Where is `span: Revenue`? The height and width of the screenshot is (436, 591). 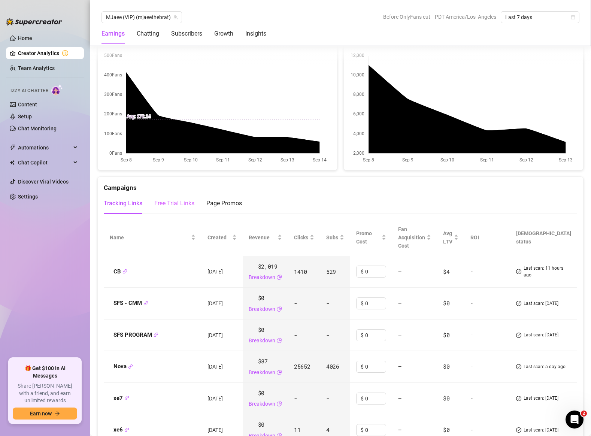 span: Revenue is located at coordinates (262, 237).